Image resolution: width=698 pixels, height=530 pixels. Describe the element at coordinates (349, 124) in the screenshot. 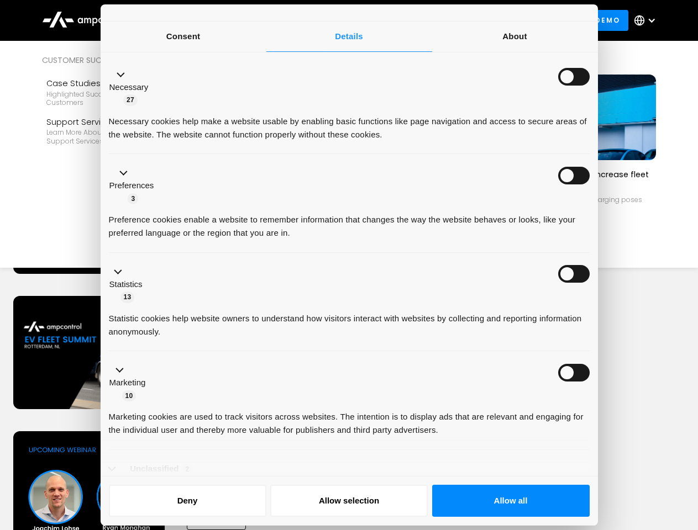

I see `div: Necessary cookies help make a website usable by enabling basic functions like page navigation and...` at that location.